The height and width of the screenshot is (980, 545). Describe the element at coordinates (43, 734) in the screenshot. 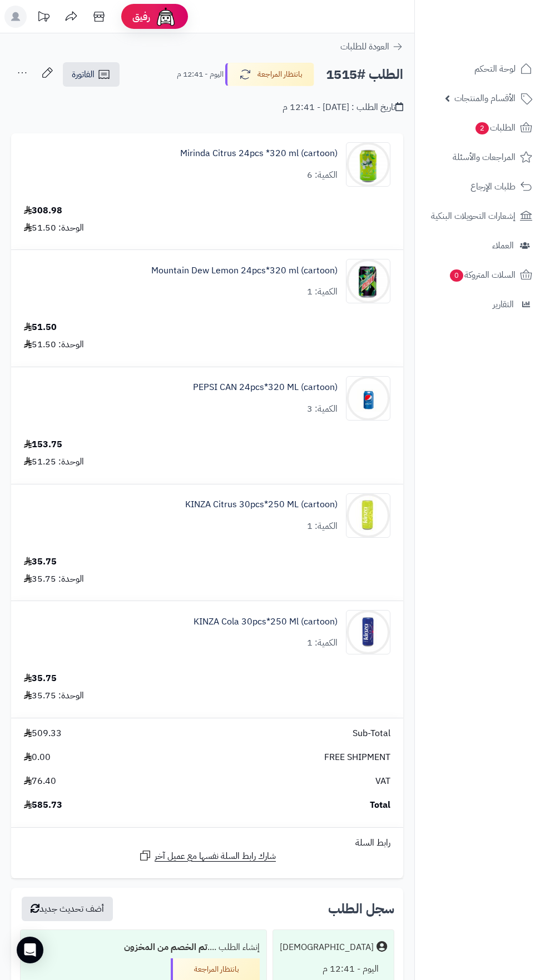

I see `span: 509.33` at that location.